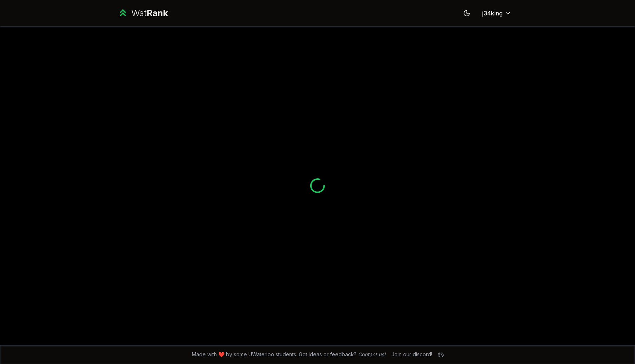 The height and width of the screenshot is (364, 635). What do you see at coordinates (149, 13) in the screenshot?
I see `div: Wat` at bounding box center [149, 13].